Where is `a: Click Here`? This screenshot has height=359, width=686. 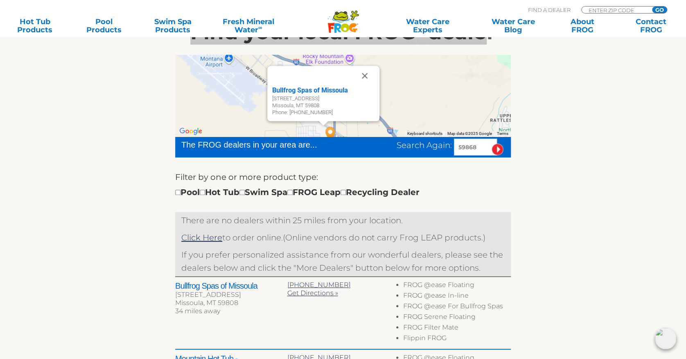
a: Click Here is located at coordinates (202, 238).